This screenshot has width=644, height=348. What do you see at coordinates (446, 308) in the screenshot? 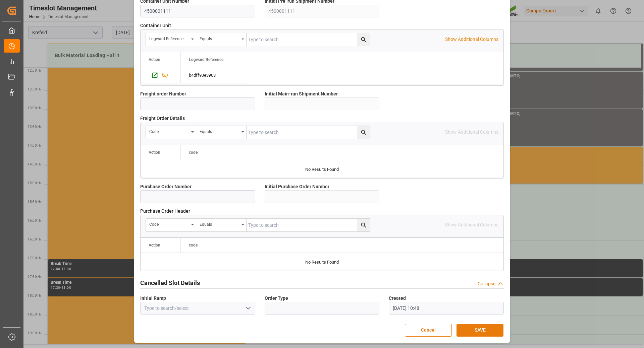
I see `input: DD.MM.YYYY HH:MM` at bounding box center [446, 308].